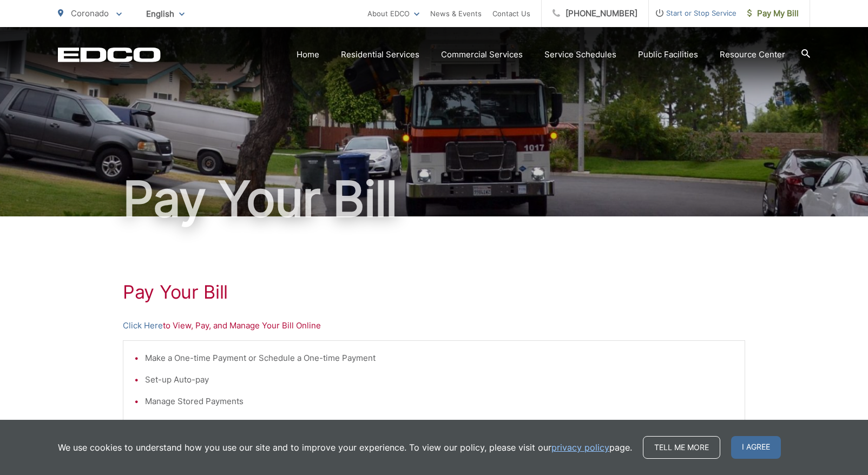 The image size is (868, 475). Describe the element at coordinates (511, 13) in the screenshot. I see `a: Contact Us` at that location.